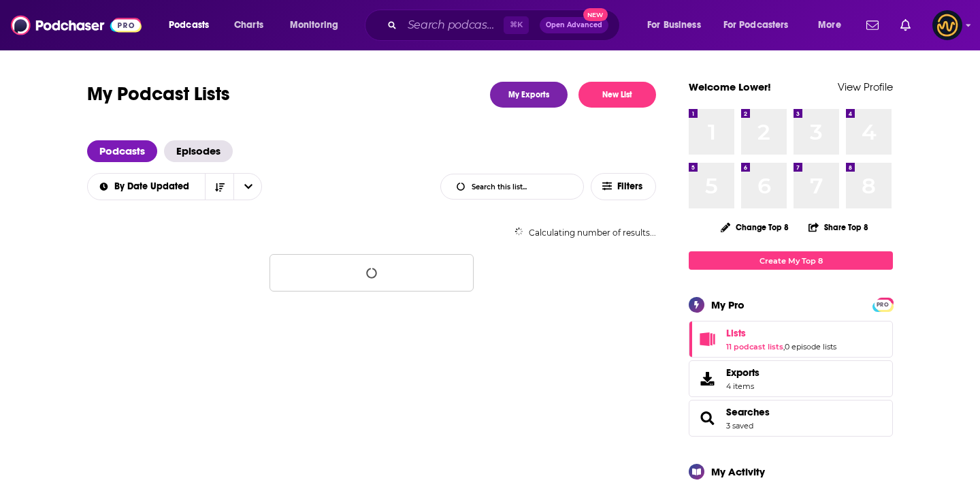 Image resolution: width=980 pixels, height=487 pixels. I want to click on button: Open AdvancedNew, so click(574, 25).